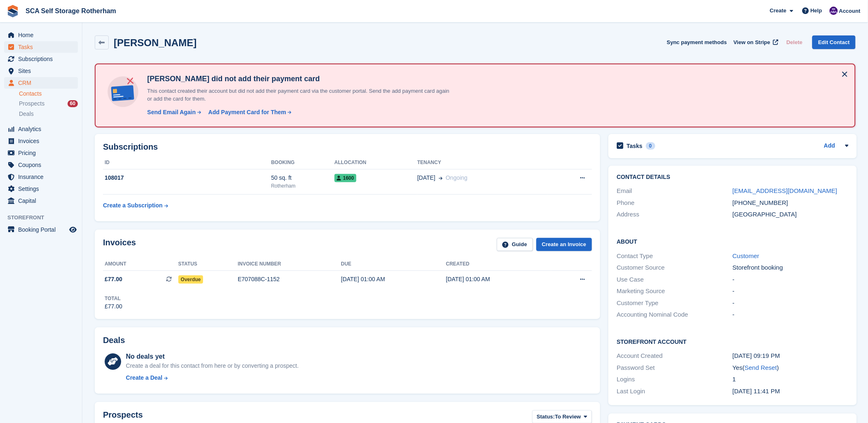 The height and width of the screenshot is (423, 868). Describe the element at coordinates (289, 279) in the screenshot. I see `div: E707088C-1152` at that location.